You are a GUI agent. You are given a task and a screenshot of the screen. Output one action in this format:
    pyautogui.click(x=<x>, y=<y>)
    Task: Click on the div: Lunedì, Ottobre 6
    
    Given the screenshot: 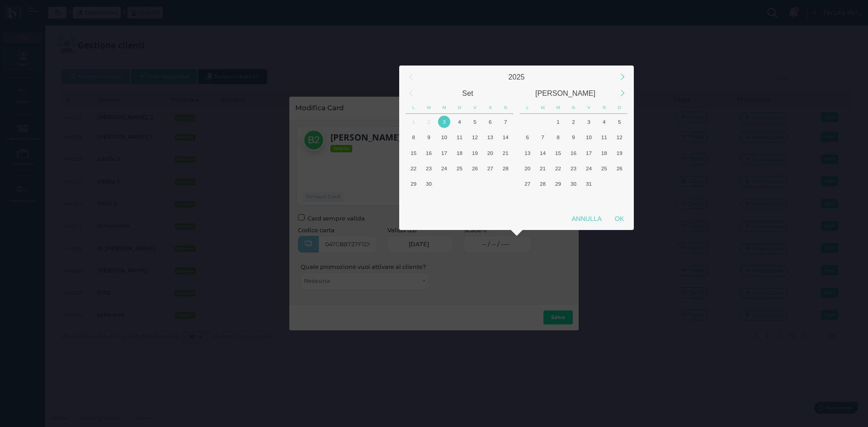 What is the action you would take?
    pyautogui.click(x=414, y=199)
    